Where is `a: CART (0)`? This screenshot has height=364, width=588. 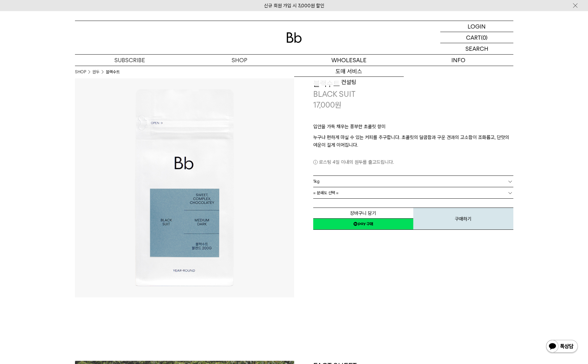
a: CART (0) is located at coordinates (477, 37).